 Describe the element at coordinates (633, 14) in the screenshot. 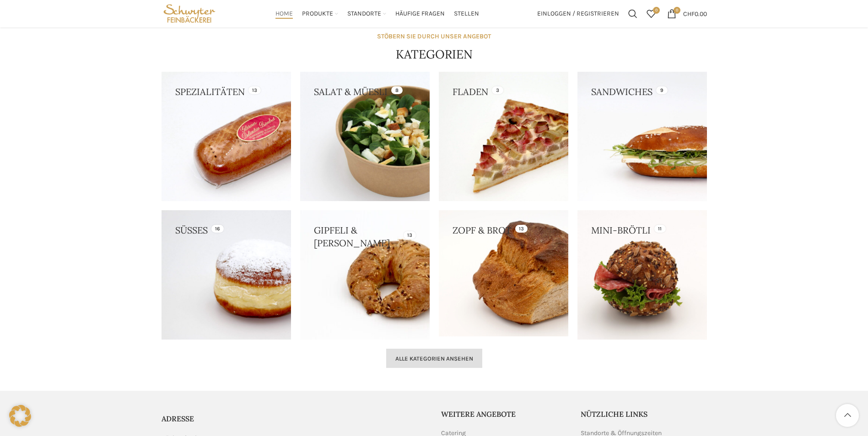

I see `div: Suchen` at that location.